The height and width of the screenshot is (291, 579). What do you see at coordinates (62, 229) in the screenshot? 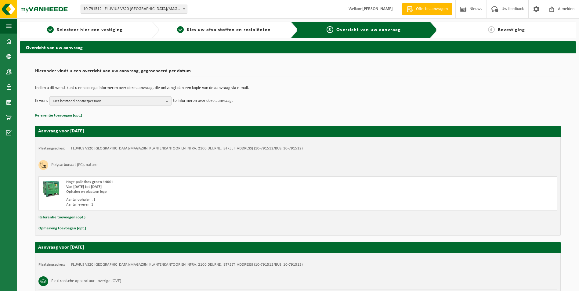
I see `button: Opmerking toevoegen (opt.)` at bounding box center [62, 229].